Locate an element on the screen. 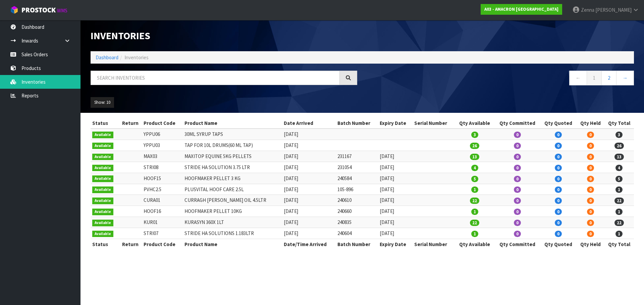 The height and width of the screenshot is (305, 644). td: YPPU03 is located at coordinates (162, 146).